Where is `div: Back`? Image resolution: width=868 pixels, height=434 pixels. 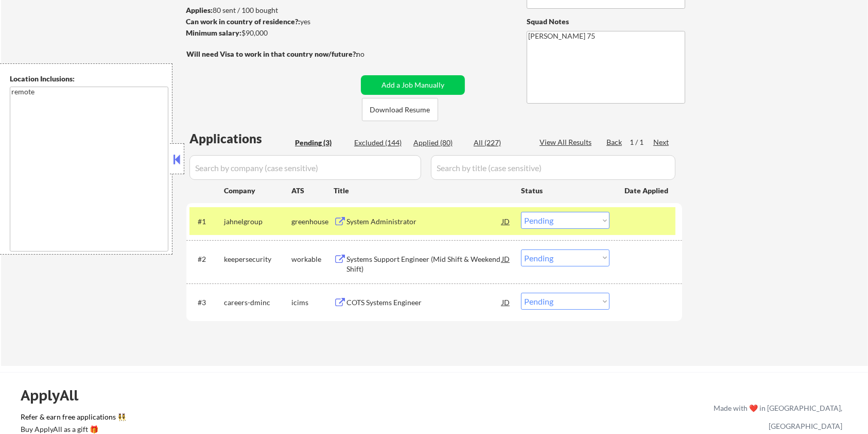 div: Back is located at coordinates (615, 142).